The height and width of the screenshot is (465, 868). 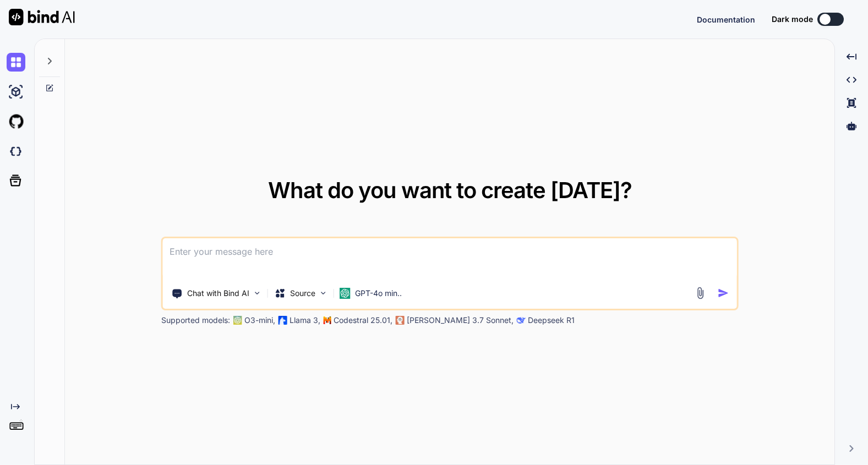 I want to click on p: Supported models:, so click(x=195, y=320).